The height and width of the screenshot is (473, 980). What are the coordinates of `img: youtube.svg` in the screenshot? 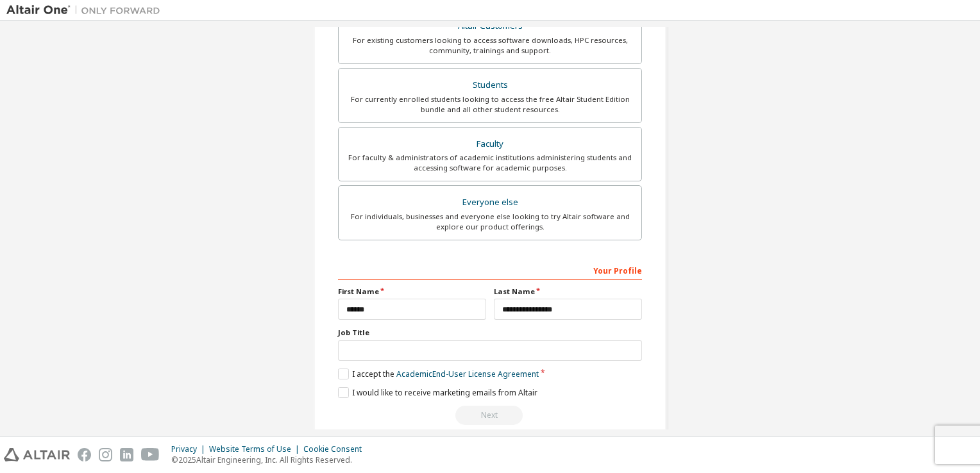 It's located at (150, 455).